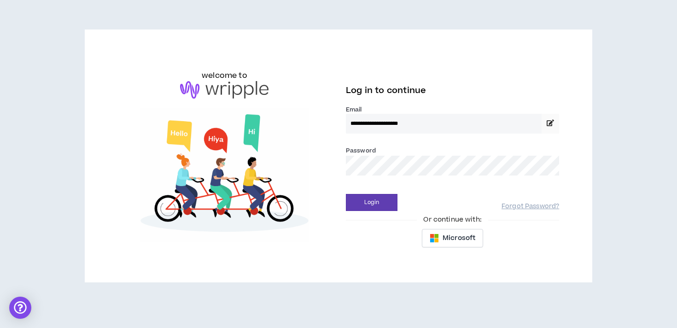 This screenshot has height=328, width=677. I want to click on button: Login, so click(372, 202).